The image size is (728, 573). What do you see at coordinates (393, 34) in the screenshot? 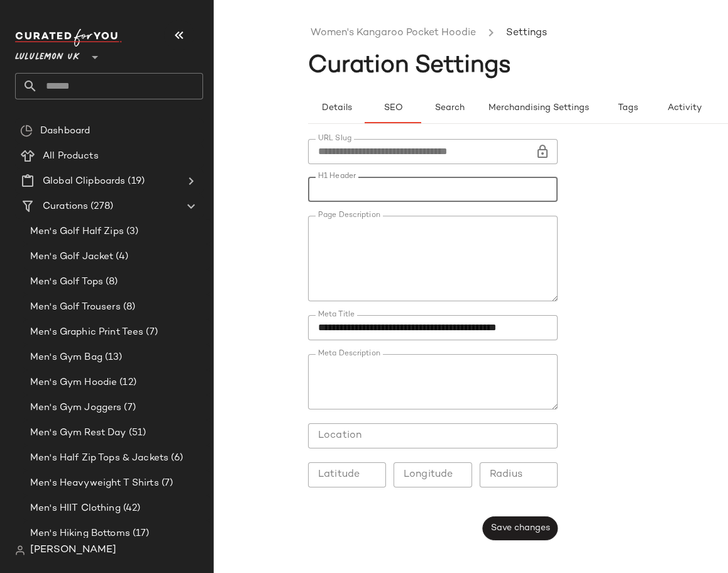
I see `a: Women's Kangaroo Pocket Hoodie​` at bounding box center [393, 34].